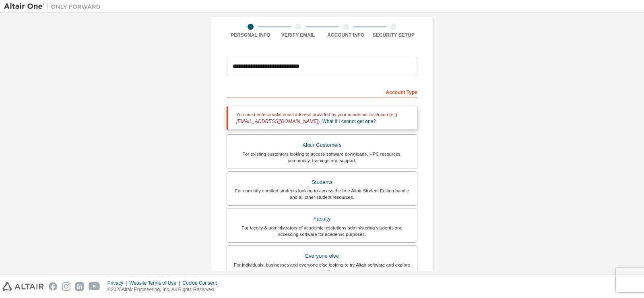  Describe the element at coordinates (66, 286) in the screenshot. I see `img: instagram.svg` at that location.